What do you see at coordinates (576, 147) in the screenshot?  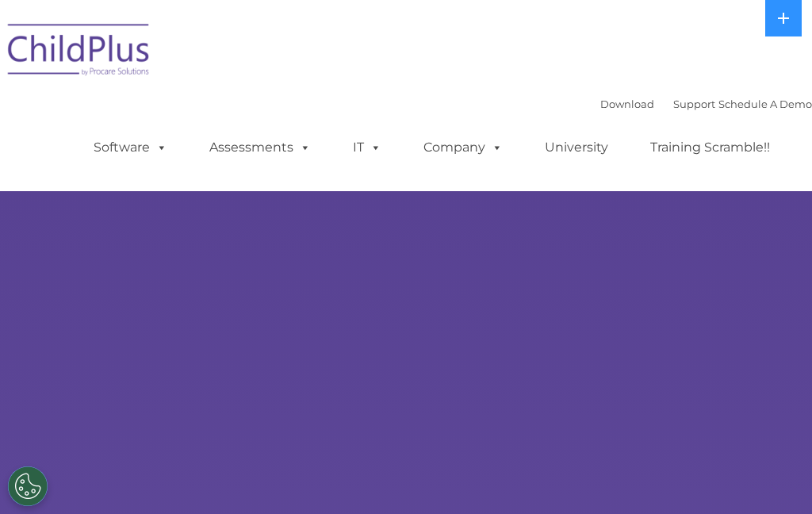 I see `a: University` at bounding box center [576, 147].